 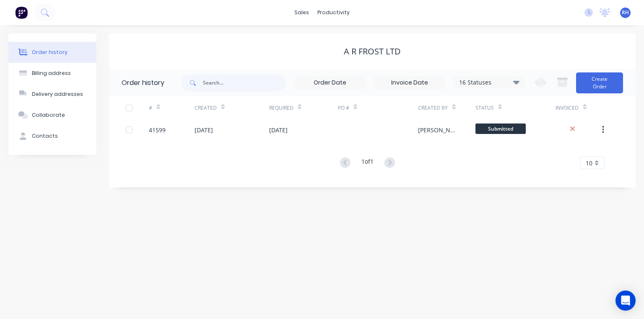 What do you see at coordinates (330, 83) in the screenshot?
I see `input: Order Date` at bounding box center [330, 83].